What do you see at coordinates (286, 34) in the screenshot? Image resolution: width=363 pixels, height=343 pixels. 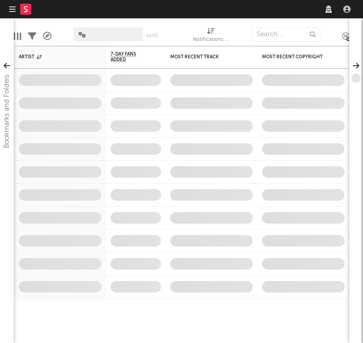 I see `input: Search...` at bounding box center [286, 34].